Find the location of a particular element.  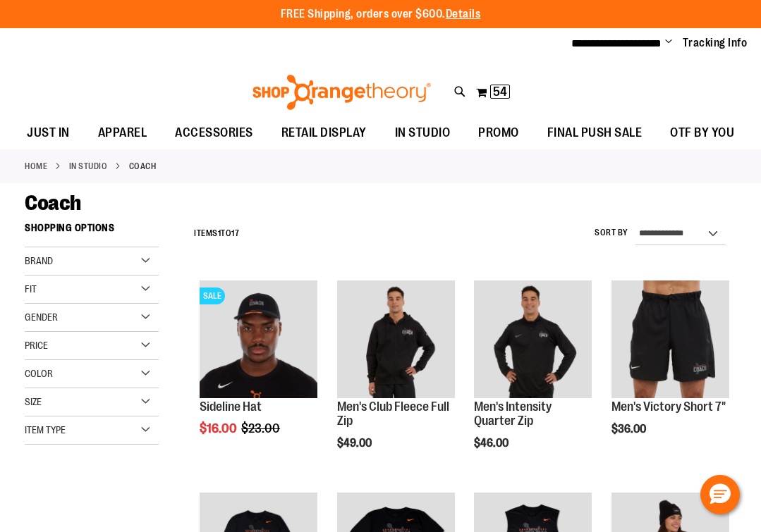

span: Color is located at coordinates (39, 373).